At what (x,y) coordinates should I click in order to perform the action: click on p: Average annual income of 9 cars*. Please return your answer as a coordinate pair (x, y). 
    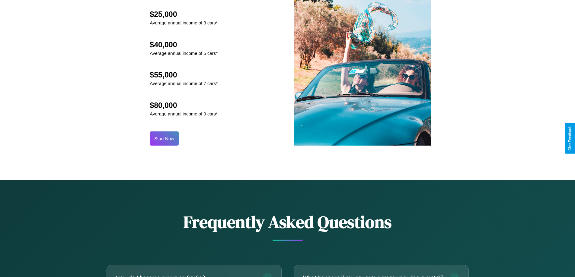
    Looking at the image, I should click on (183, 114).